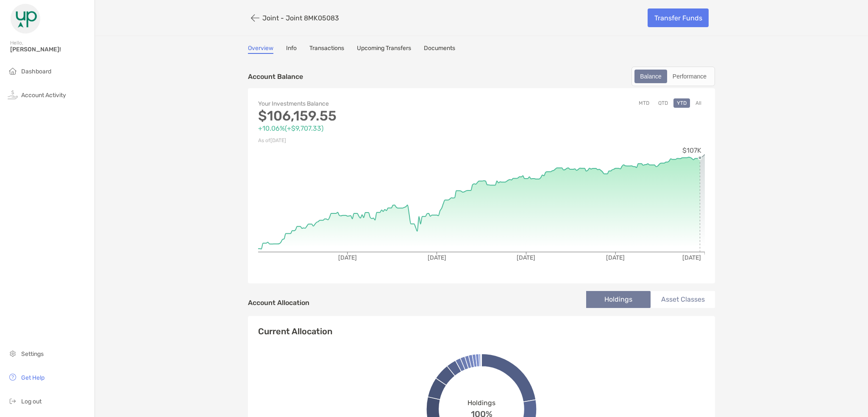  Describe the element at coordinates (44, 95) in the screenshot. I see `span: Account Activity` at that location.